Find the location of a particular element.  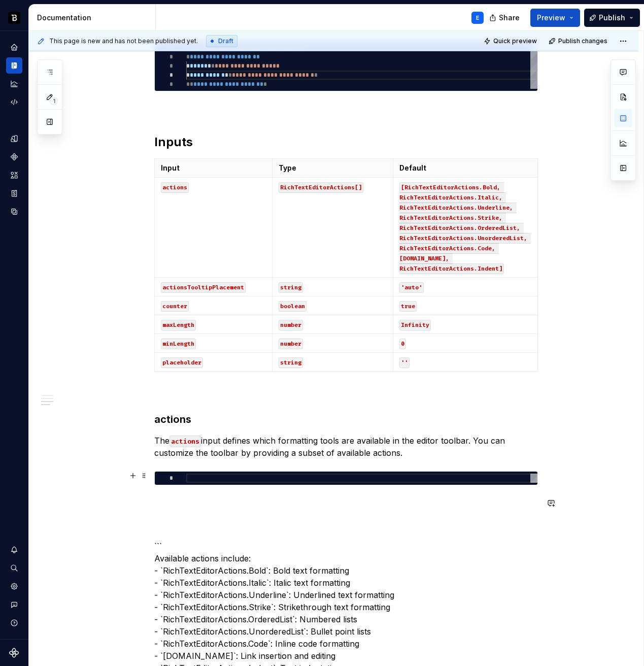

code: 0 is located at coordinates (402, 343).